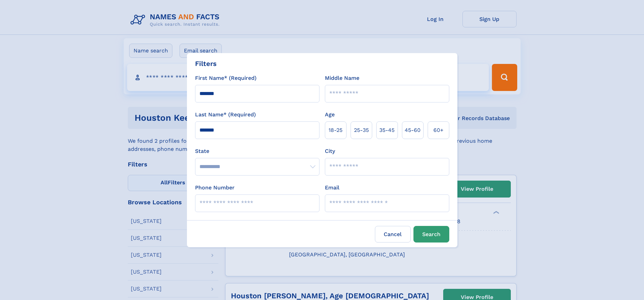  What do you see at coordinates (393, 234) in the screenshot?
I see `label: Cancel` at bounding box center [393, 234].